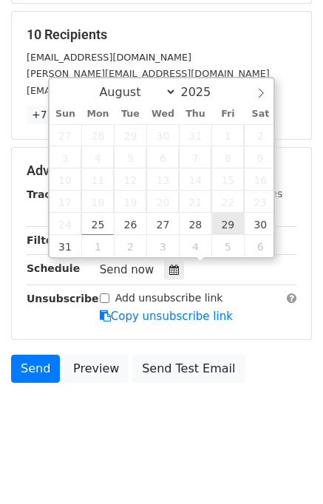 The width and height of the screenshot is (323, 504). What do you see at coordinates (66, 202) in the screenshot?
I see `span: August 17, 2025` at bounding box center [66, 202].